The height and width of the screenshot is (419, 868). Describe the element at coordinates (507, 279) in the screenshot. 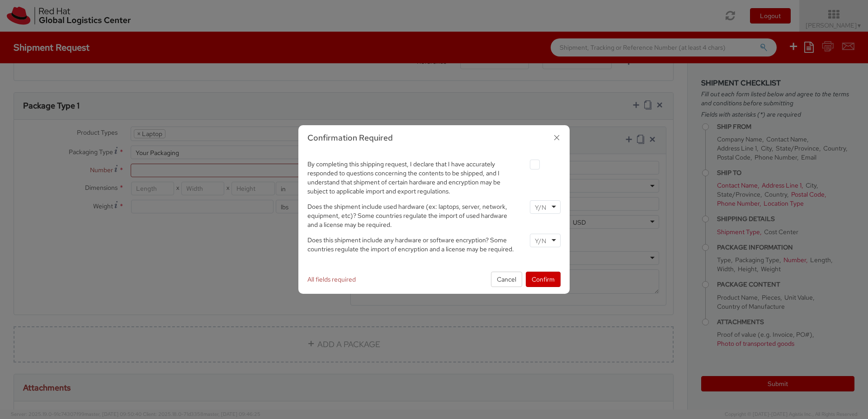

I see `button: Cancel` at that location.